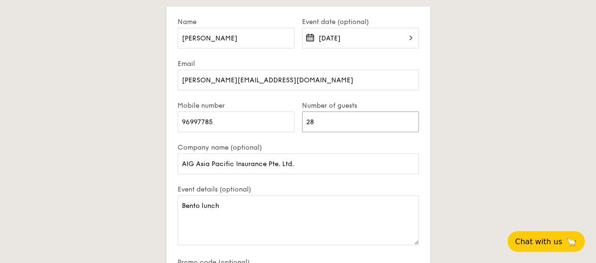 This screenshot has height=263, width=596. I want to click on button: Chat with us🦙, so click(546, 242).